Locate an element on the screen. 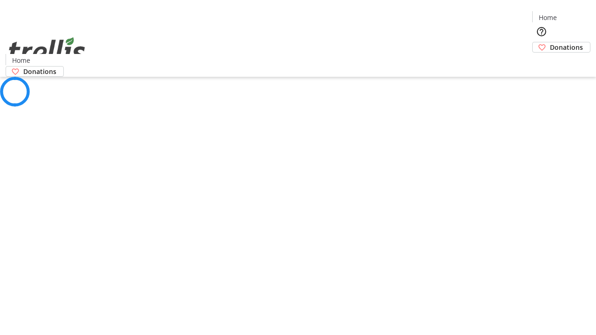 This screenshot has width=596, height=335. button: Help is located at coordinates (541, 32).